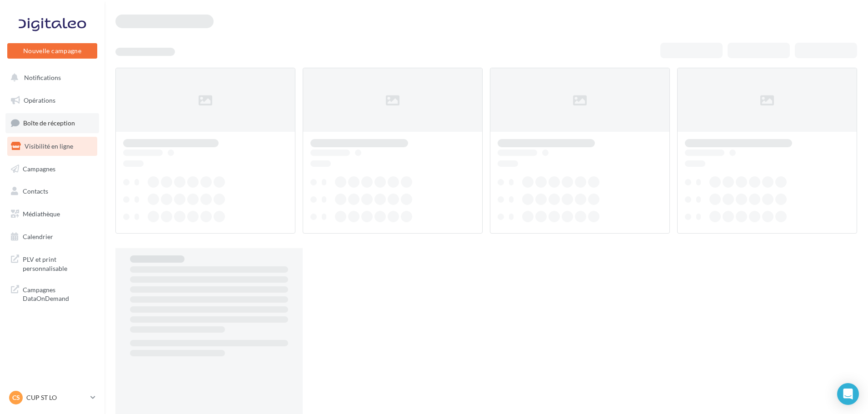 This screenshot has width=868, height=414. What do you see at coordinates (52, 214) in the screenshot?
I see `a: Médiathèque` at bounding box center [52, 214].